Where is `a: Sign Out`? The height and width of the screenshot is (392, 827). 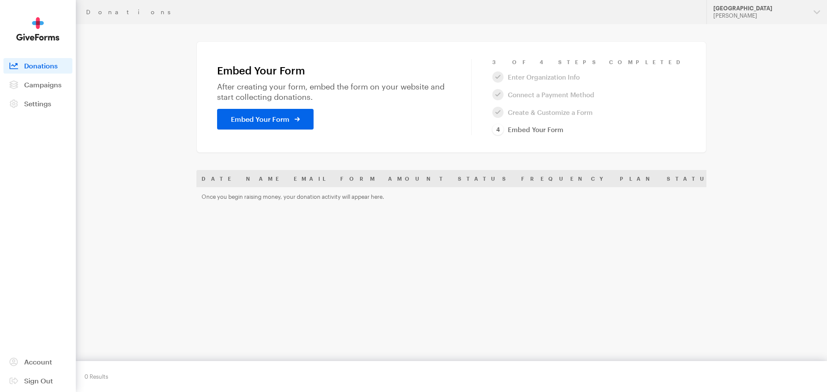
a: Sign Out is located at coordinates (38, 381).